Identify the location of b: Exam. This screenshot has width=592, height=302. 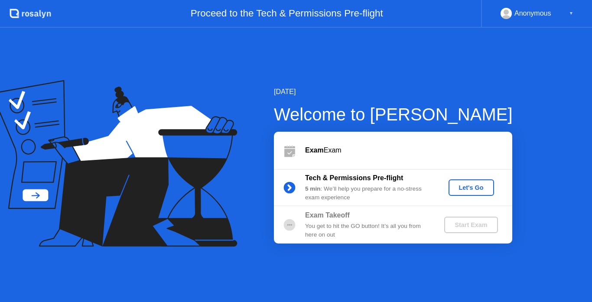
(314, 150).